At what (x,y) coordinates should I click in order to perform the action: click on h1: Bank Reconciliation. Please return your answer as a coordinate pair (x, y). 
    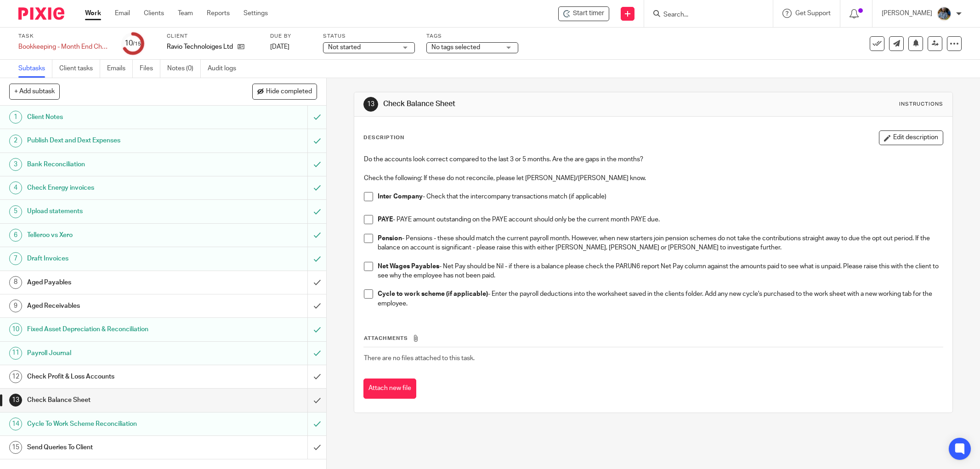
    Looking at the image, I should click on (117, 164).